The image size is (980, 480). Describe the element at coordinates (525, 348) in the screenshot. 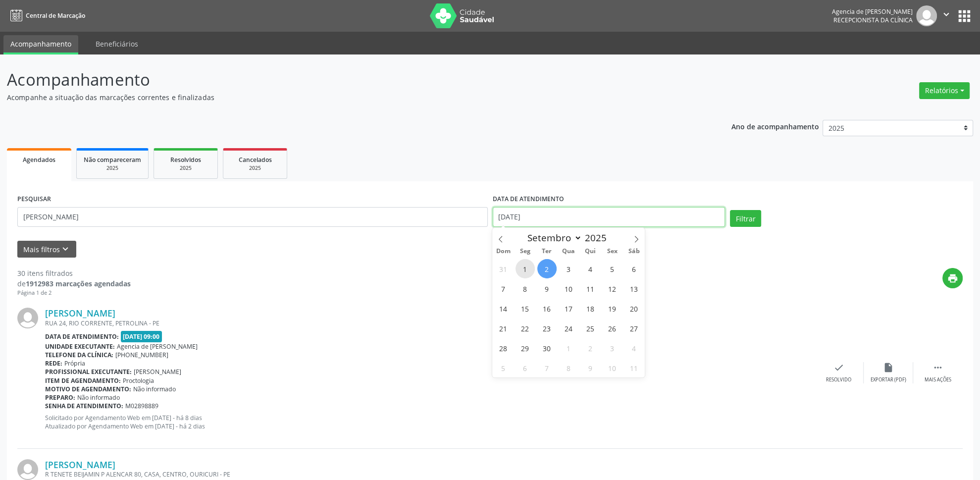

I see `span: Setembro 29, 2025` at that location.